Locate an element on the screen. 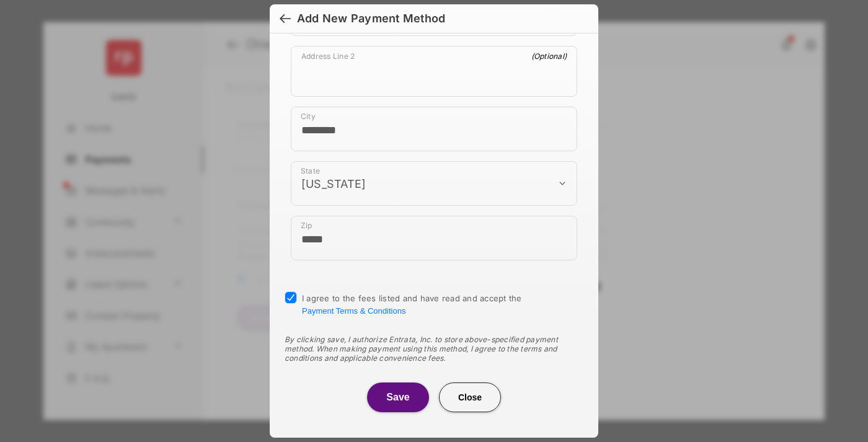  div: payment_method_screening[postal_addresses][administrativeArea] is located at coordinates (434, 183).